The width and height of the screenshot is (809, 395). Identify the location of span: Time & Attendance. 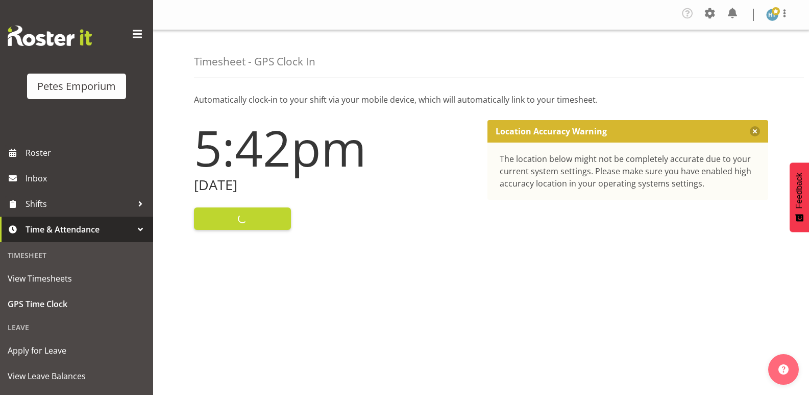
(79, 229).